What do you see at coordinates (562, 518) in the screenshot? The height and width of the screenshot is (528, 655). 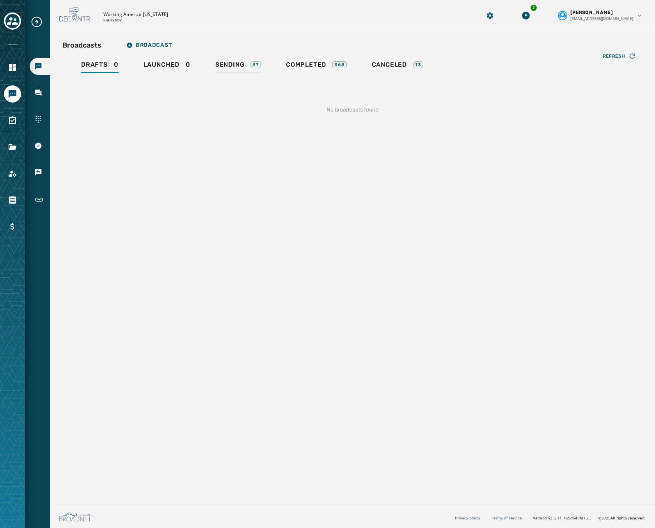 I see `span: Version` at bounding box center [562, 518].